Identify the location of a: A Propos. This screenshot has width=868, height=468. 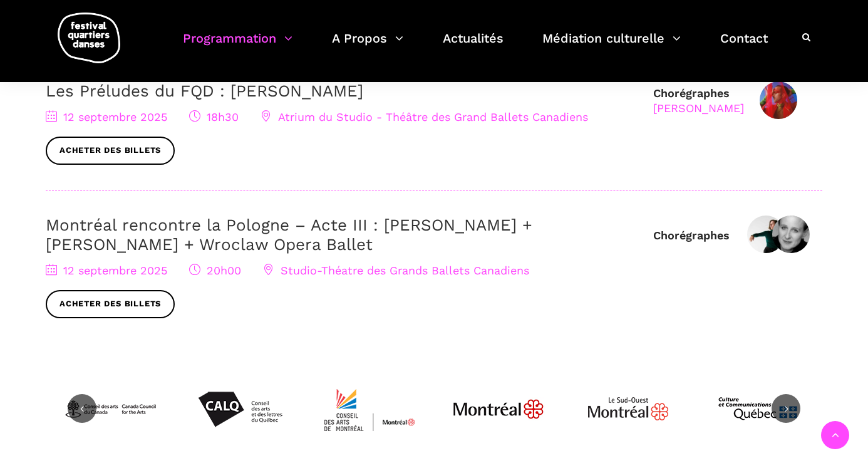
(367, 45).